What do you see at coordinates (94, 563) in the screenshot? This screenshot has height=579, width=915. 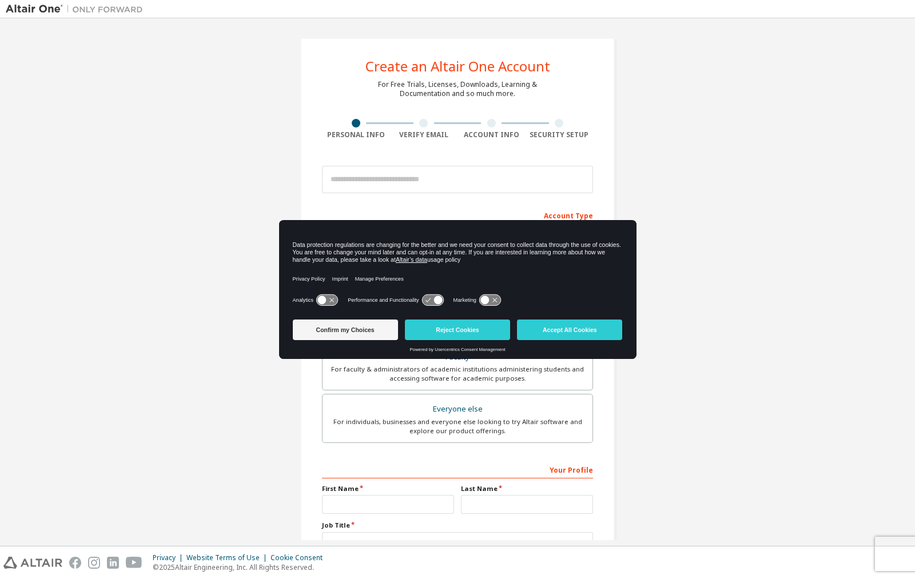 I see `img: instagram.svg` at bounding box center [94, 563].